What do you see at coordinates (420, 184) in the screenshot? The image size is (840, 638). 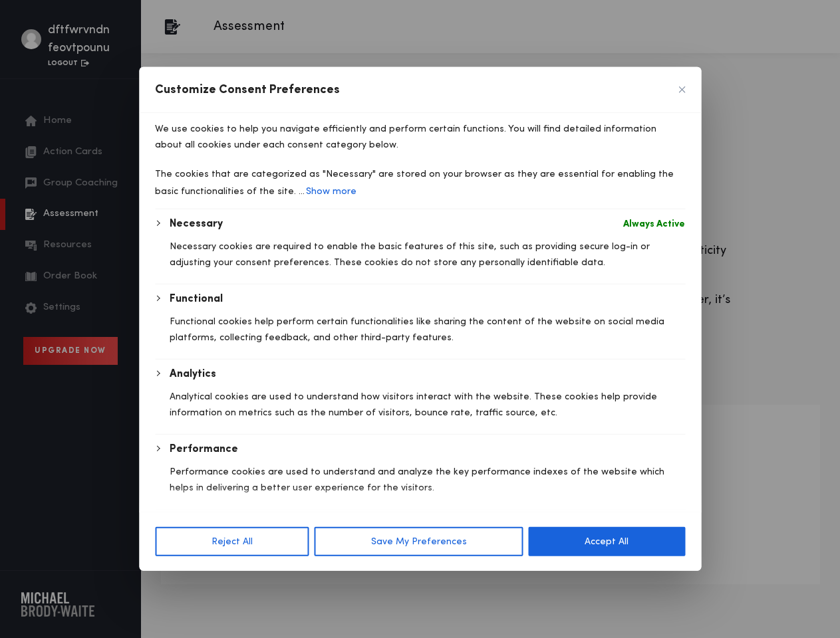 I see `p: The cookies that are categorized as "Necessary" are stored on your browser as they are essential ...` at bounding box center [420, 184].